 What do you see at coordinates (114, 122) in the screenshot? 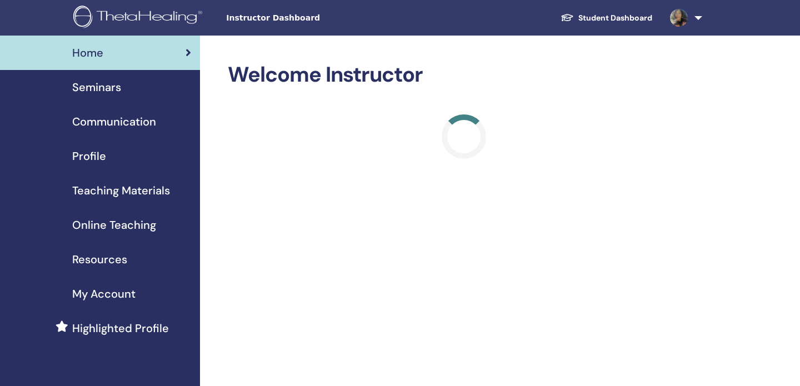
I see `span: Communication` at bounding box center [114, 122].